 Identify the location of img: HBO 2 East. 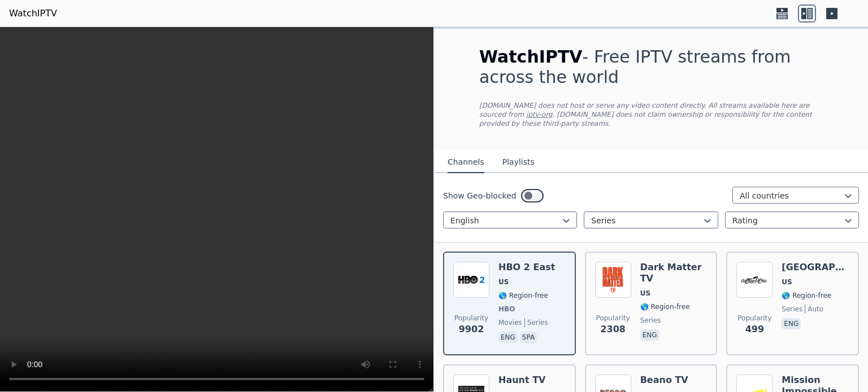
(472, 280).